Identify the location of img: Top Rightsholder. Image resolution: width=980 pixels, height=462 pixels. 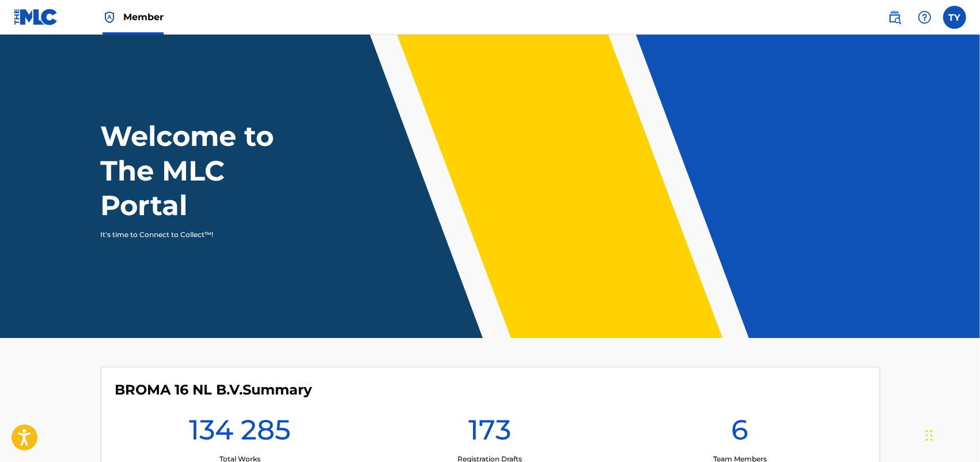
(109, 17).